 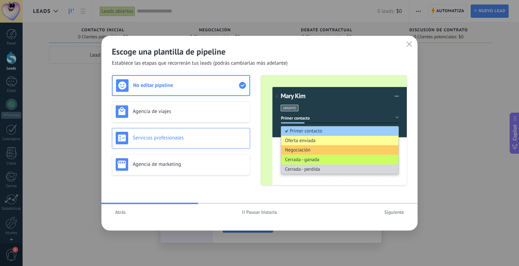 I want to click on span: Establece las etapas que recorrerán tus leads (podrás cambiarlas más adelante), so click(x=200, y=63).